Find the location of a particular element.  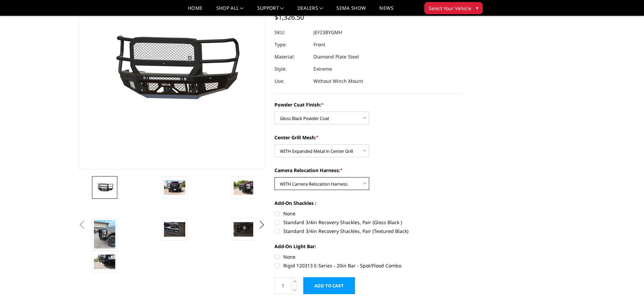

input: Add to Cart is located at coordinates (329, 286).